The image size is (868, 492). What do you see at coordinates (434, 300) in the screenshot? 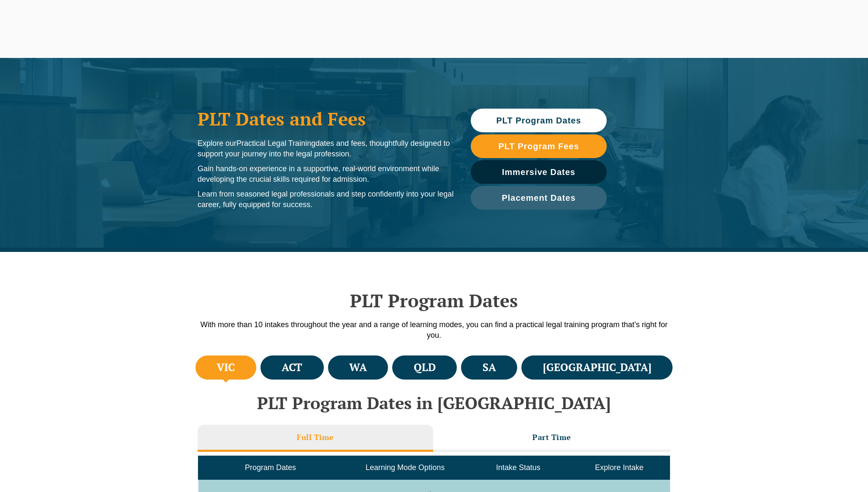
I see `h2: PLT Program Dates` at bounding box center [434, 300].